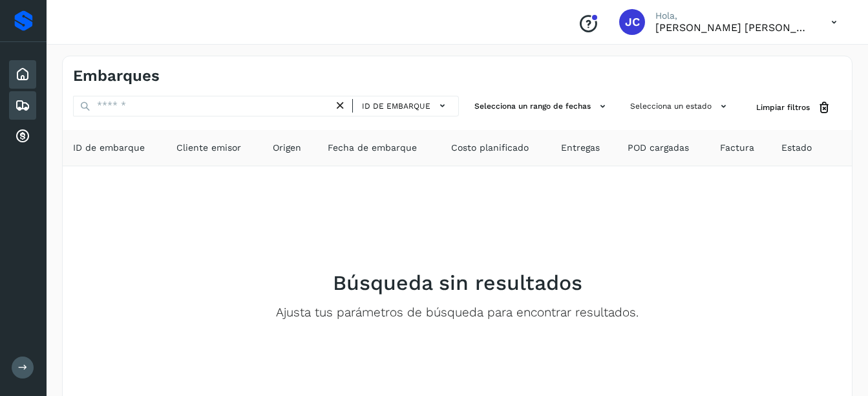  I want to click on span: Factura, so click(737, 147).